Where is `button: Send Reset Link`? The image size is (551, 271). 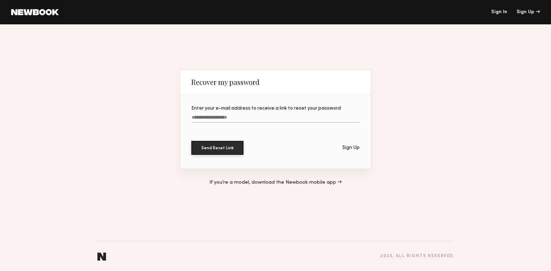 button: Send Reset Link is located at coordinates (217, 148).